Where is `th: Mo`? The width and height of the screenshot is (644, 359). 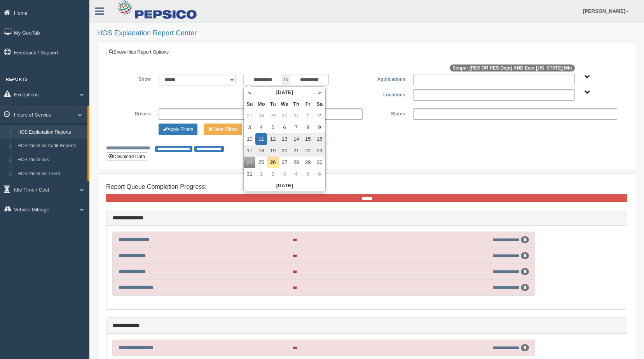
th: Mo is located at coordinates (261, 104).